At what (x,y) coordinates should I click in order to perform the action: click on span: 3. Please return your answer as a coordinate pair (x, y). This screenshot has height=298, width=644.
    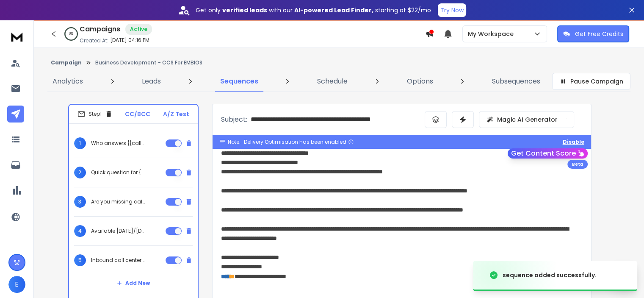
    Looking at the image, I should click on (80, 202).